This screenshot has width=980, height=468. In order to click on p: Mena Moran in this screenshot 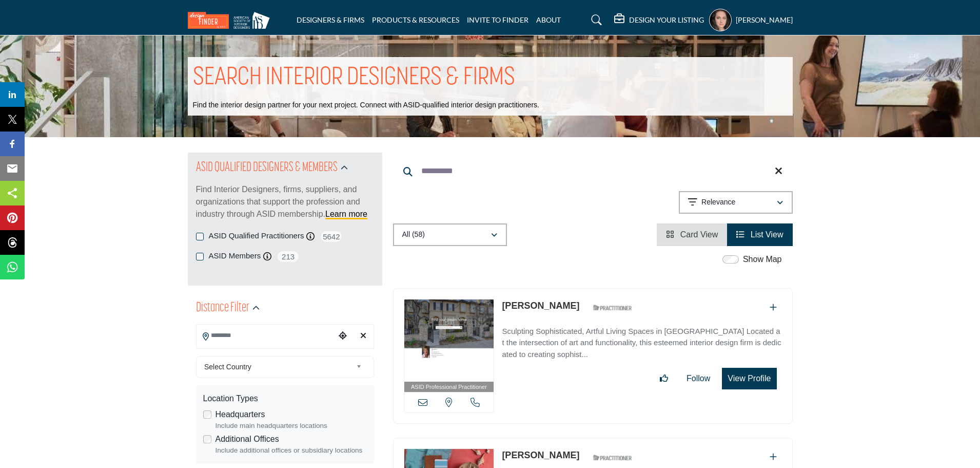, I will do `click(540, 306)`.